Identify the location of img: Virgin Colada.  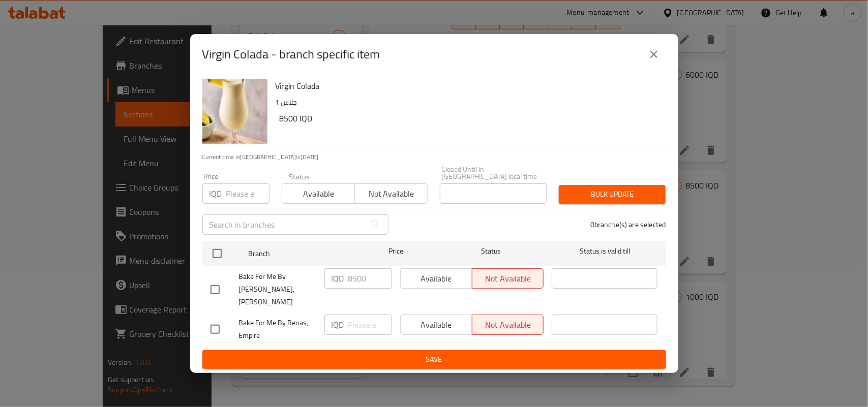
(235, 111).